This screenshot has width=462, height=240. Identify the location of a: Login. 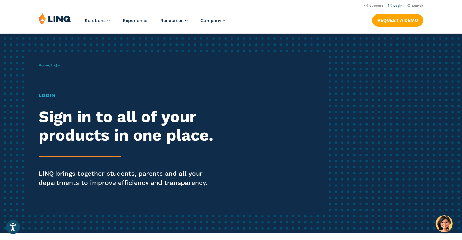
(395, 6).